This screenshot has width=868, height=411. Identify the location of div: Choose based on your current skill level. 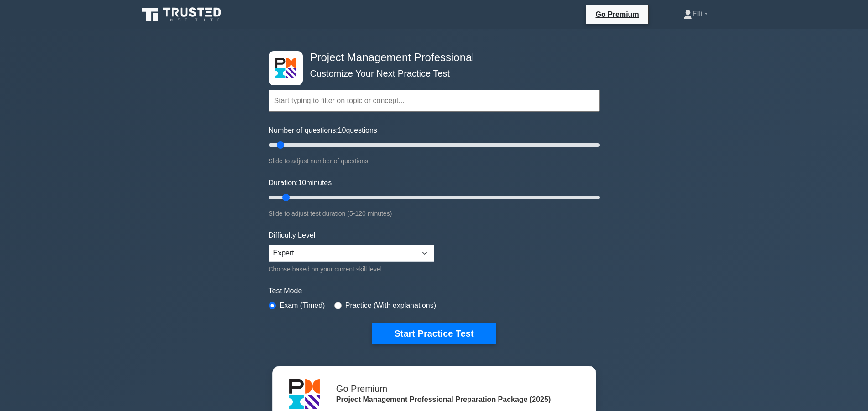
(351, 269).